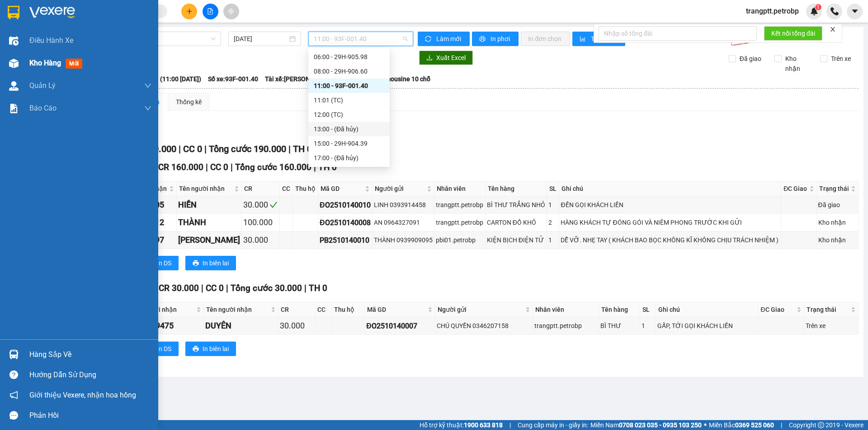 The height and width of the screenshot is (430, 868). Describe the element at coordinates (210, 263) in the screenshot. I see `button: printerIn biên lai` at that location.